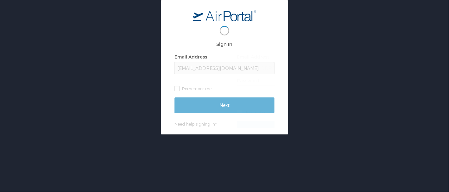 This screenshot has height=192, width=449. Describe the element at coordinates (287, 129) in the screenshot. I see `input: Sign In` at that location.